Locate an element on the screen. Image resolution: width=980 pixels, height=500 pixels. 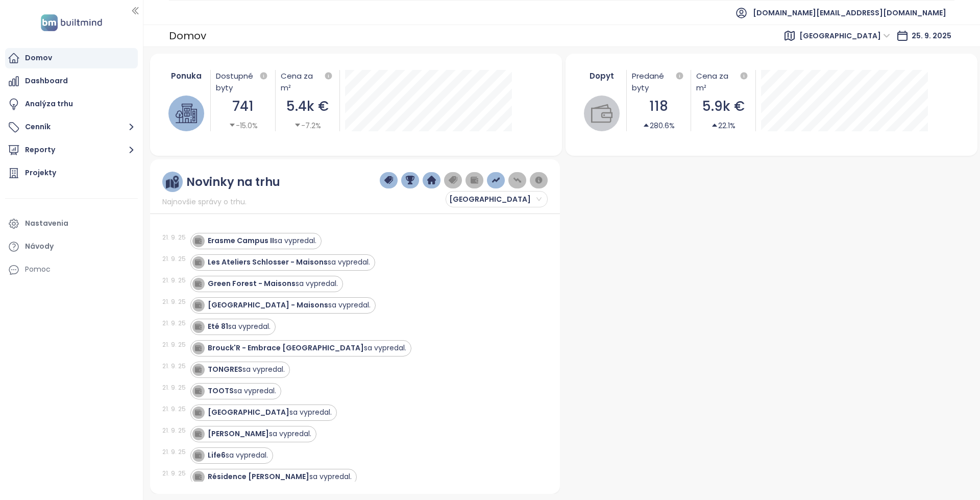
div: -15.0% is located at coordinates (243, 125).